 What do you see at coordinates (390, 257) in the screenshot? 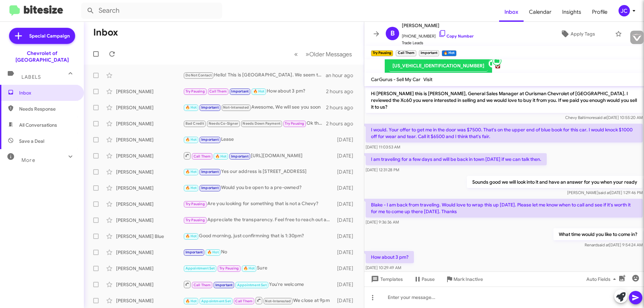
I see `p: How about 3 pm?` at bounding box center [390, 257].